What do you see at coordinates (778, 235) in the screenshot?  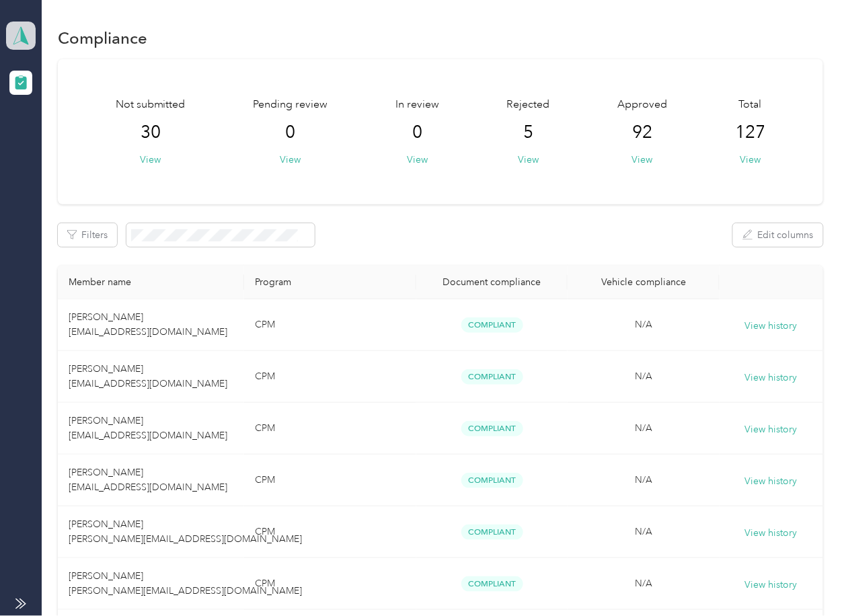 I see `button: Edit columns` at bounding box center [778, 235].